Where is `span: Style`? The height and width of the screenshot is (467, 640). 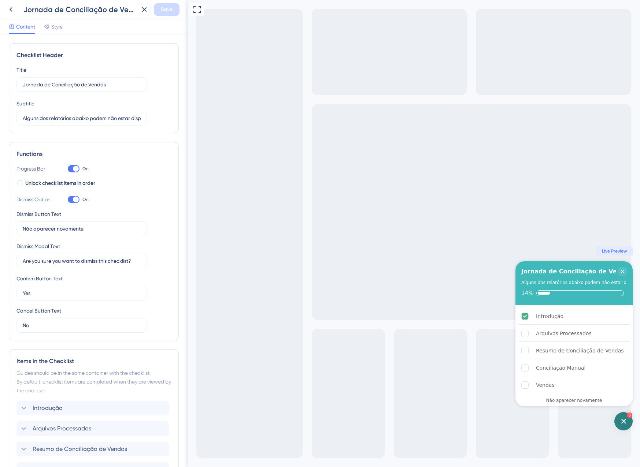 span: Style is located at coordinates (57, 27).